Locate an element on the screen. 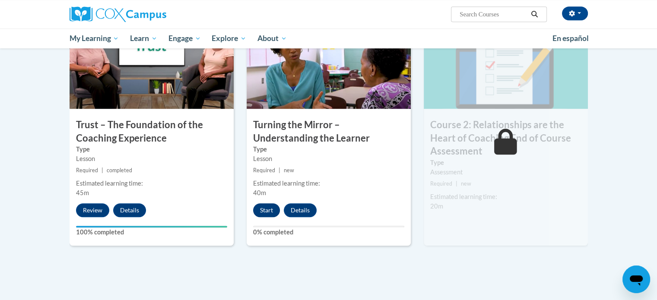 Image resolution: width=657 pixels, height=300 pixels. span: My Learning is located at coordinates (94, 38).